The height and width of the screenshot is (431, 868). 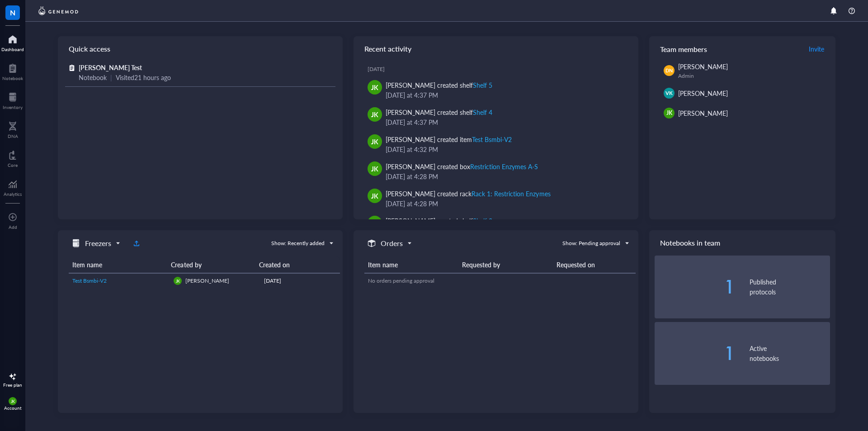 I want to click on div: Recent activity, so click(x=496, y=49).